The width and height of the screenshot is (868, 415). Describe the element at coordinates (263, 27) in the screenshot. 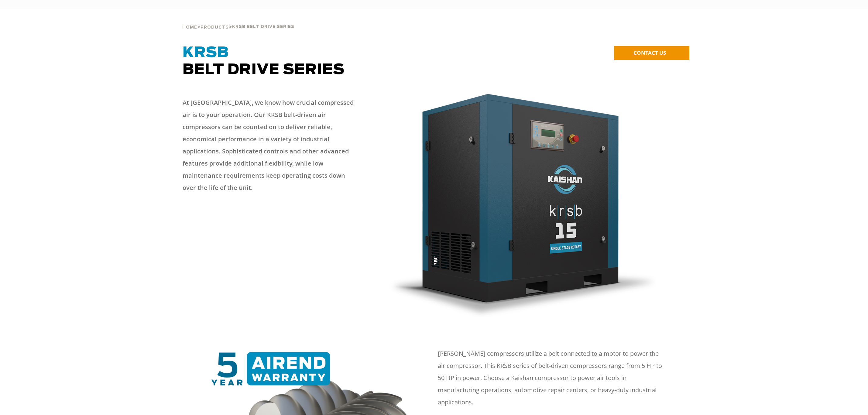

I see `span: krsb belt drive series` at that location.